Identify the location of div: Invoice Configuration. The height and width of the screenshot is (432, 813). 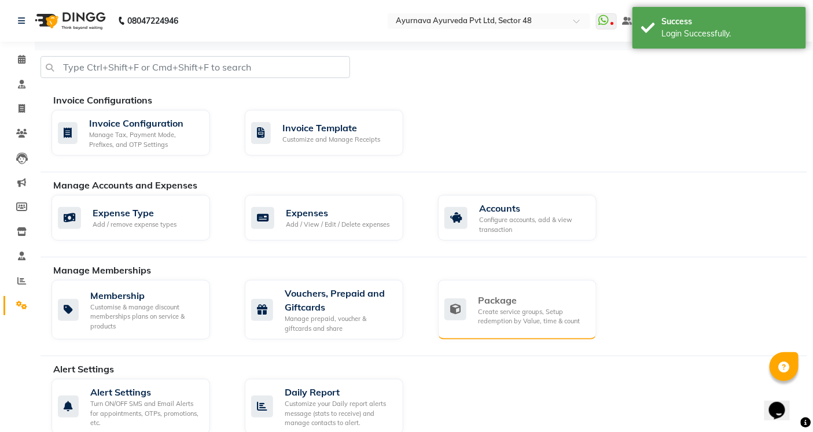
(145, 123).